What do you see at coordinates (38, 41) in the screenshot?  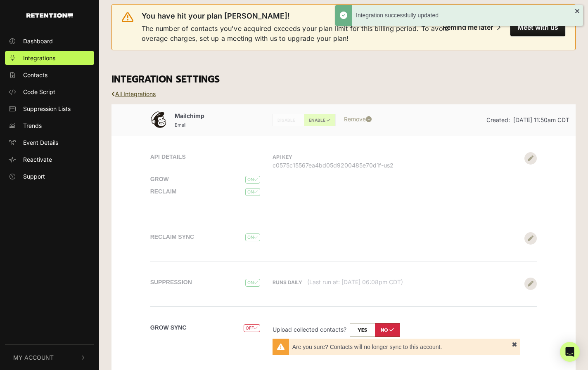 I see `span: Dashboard` at bounding box center [38, 41].